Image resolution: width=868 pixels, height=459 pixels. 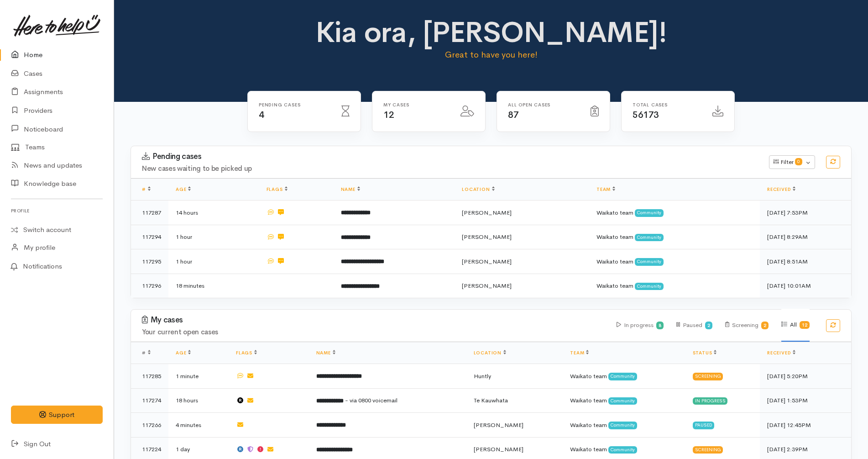 What do you see at coordinates (199, 377) in the screenshot?
I see `td: 1 minute` at bounding box center [199, 377].